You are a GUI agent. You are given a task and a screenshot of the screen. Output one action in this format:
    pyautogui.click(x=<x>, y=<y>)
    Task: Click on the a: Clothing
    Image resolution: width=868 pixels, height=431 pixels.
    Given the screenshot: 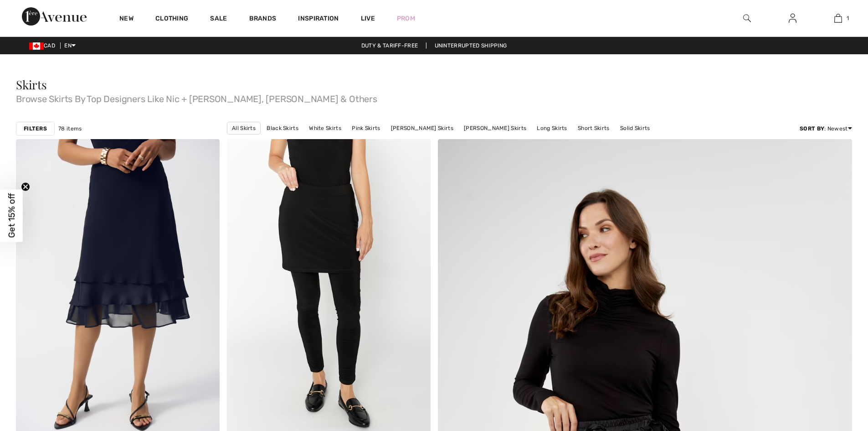 What is the action you would take?
    pyautogui.click(x=172, y=19)
    